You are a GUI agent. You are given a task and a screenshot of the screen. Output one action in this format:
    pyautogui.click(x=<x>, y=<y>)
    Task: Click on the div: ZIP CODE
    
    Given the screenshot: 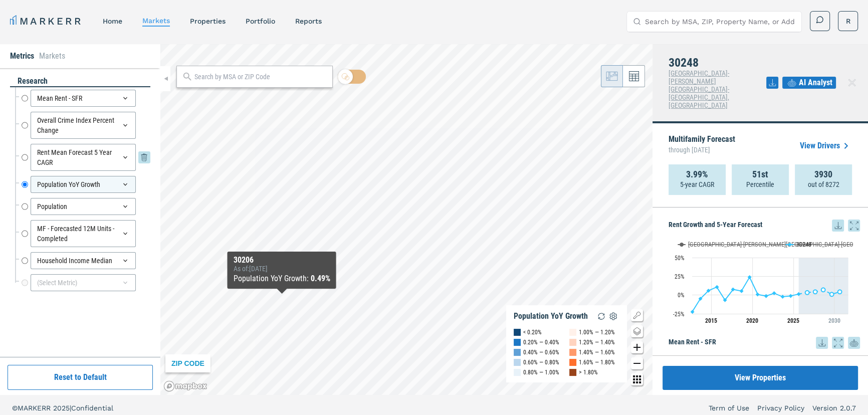 What is the action you would take?
    pyautogui.click(x=188, y=363)
    